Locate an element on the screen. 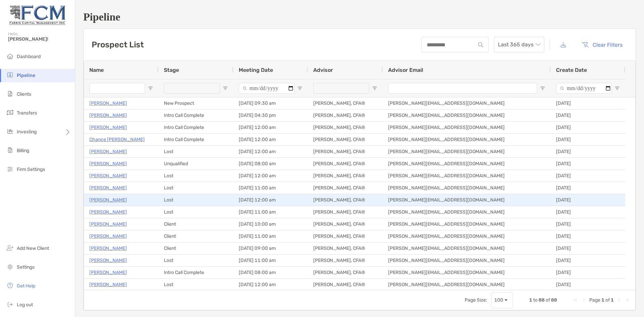 The width and height of the screenshot is (644, 317). img: logout icon is located at coordinates (10, 304).